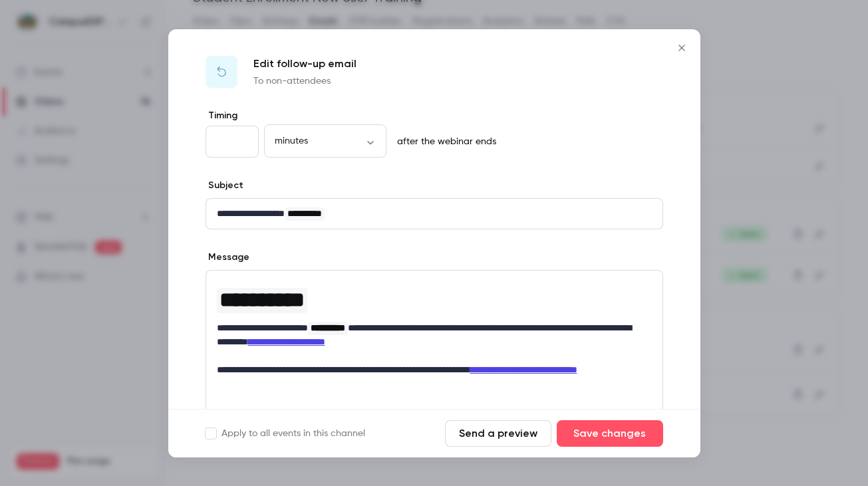 This screenshot has height=486, width=868. Describe the element at coordinates (225, 186) in the screenshot. I see `label: Subject` at that location.